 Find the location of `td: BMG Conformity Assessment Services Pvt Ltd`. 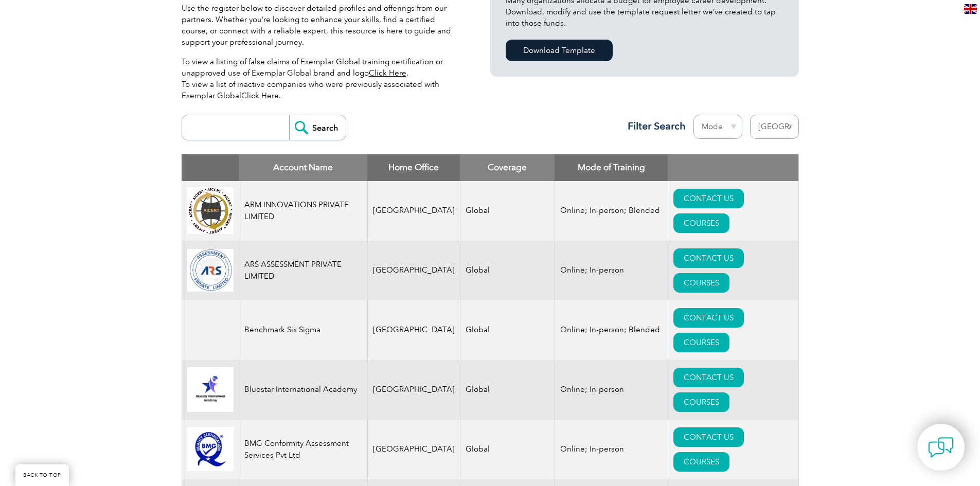

td: BMG Conformity Assessment Services Pvt Ltd is located at coordinates (303, 450).